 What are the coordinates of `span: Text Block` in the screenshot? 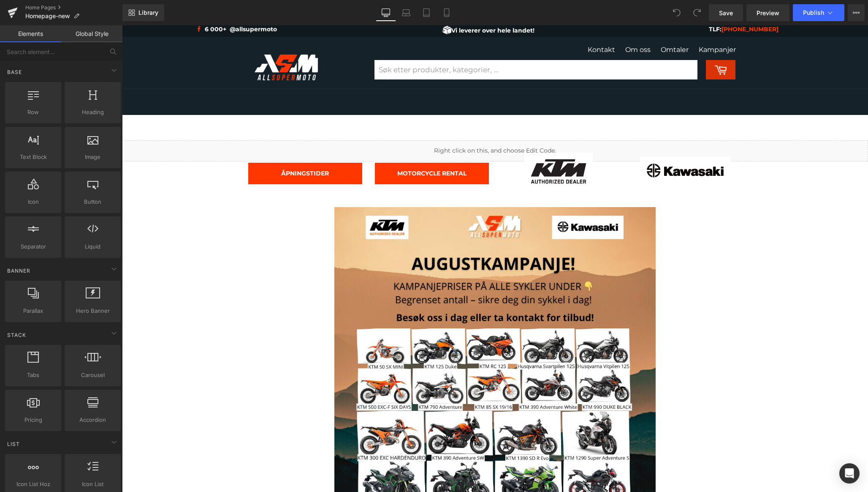 It's located at (33, 157).